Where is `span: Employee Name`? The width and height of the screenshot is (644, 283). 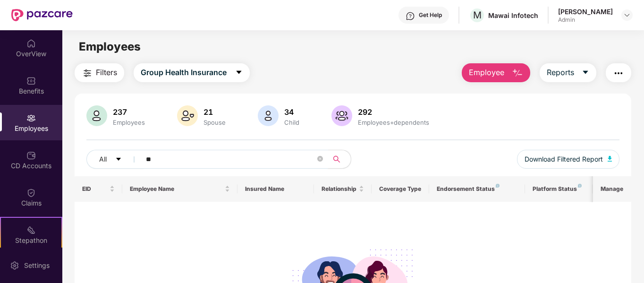
span: Employee Name is located at coordinates (176, 189).